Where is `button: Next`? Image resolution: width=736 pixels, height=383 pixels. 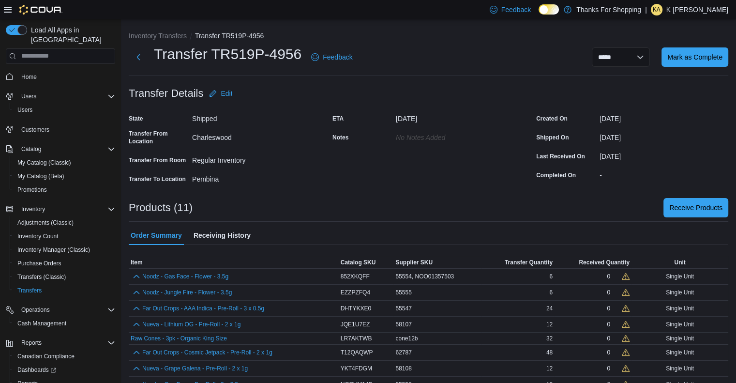 button: Next is located at coordinates (138, 57).